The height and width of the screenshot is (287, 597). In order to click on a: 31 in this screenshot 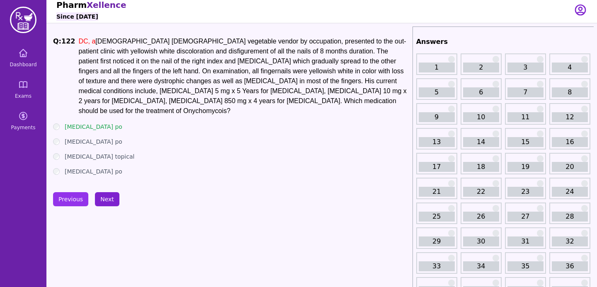, I will do `click(525, 242)`.